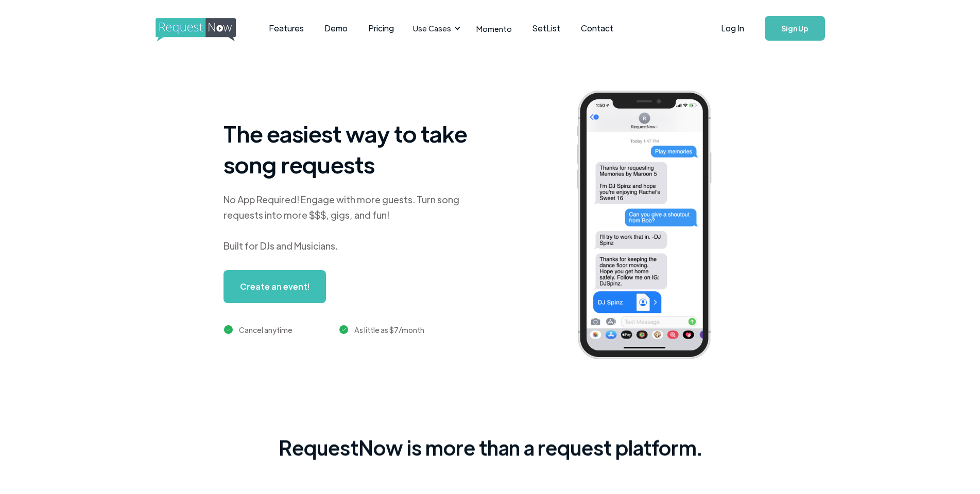 The image size is (980, 494). I want to click on a: Momento, so click(494, 29).